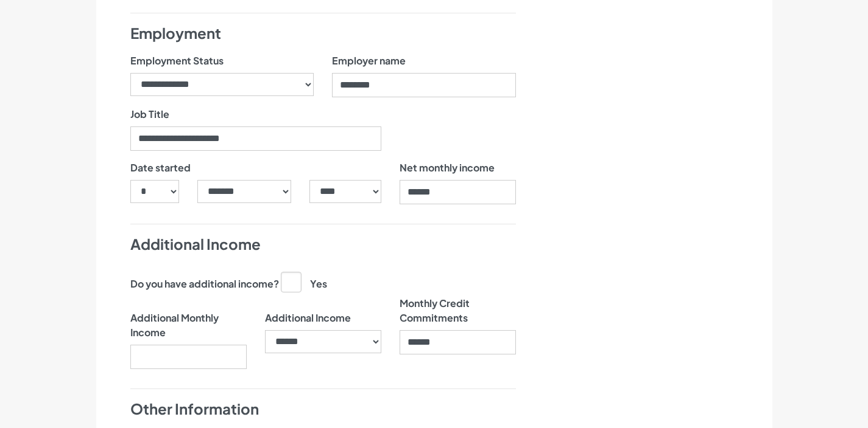  What do you see at coordinates (205, 284) in the screenshot?
I see `label: Do you have additional income?` at bounding box center [205, 284].